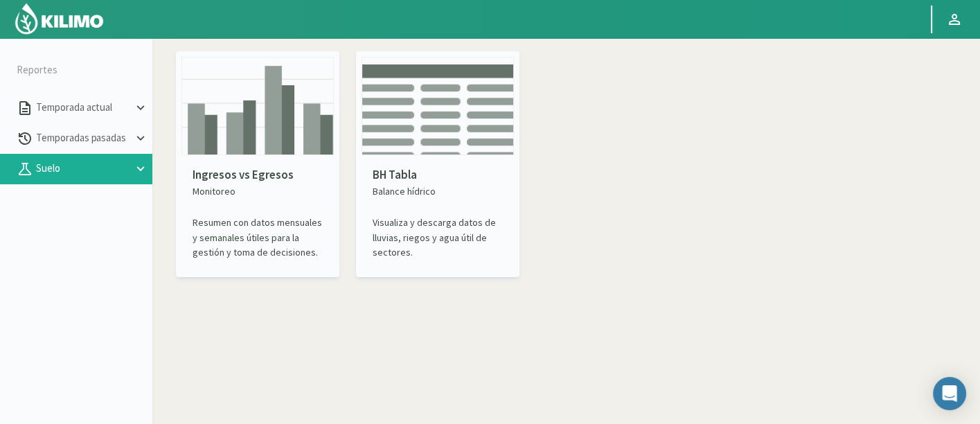 The height and width of the screenshot is (424, 980). Describe the element at coordinates (258, 191) in the screenshot. I see `p: Monitoreo` at that location.